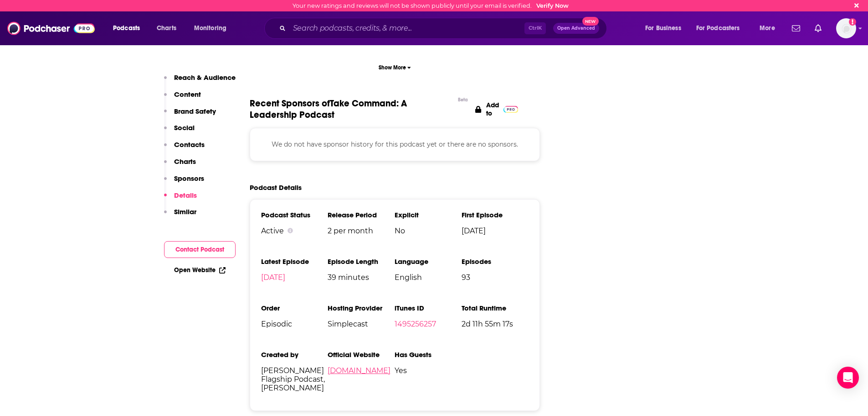 The image size is (868, 416). What do you see at coordinates (126, 28) in the screenshot?
I see `span: Podcasts` at bounding box center [126, 28].